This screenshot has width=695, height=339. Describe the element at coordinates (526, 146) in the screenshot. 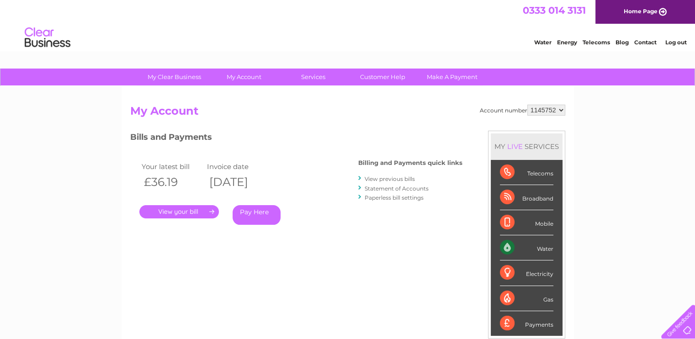

I see `div: MY SERVICES` at that location.